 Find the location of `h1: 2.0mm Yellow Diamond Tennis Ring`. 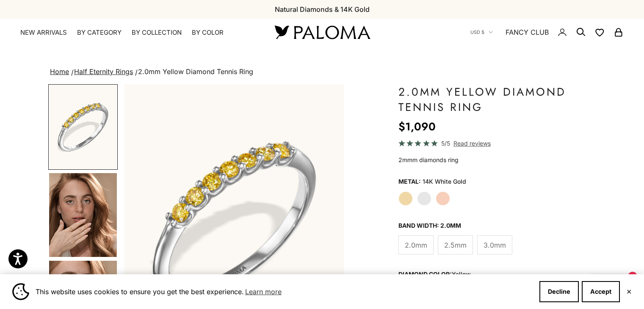

h1: 2.0mm Yellow Diamond Tennis Ring is located at coordinates (486, 99).